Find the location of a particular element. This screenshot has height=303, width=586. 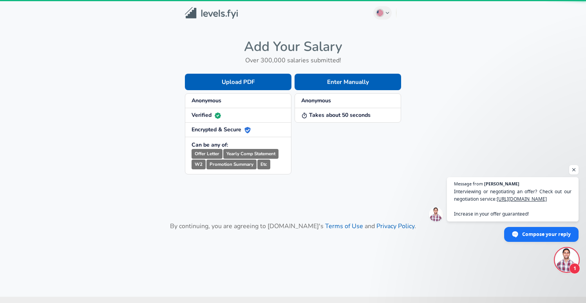

span: 1 is located at coordinates (574, 268).